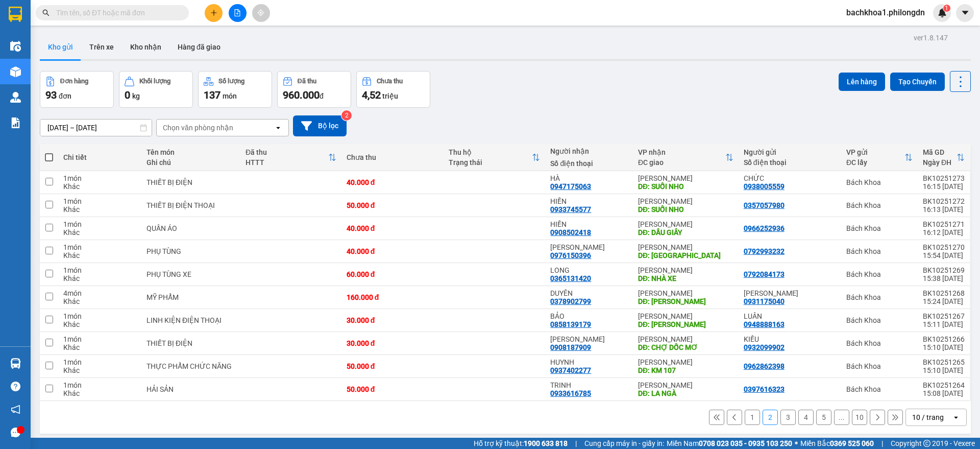  What do you see at coordinates (322, 96) in the screenshot?
I see `span: đ` at bounding box center [322, 96].